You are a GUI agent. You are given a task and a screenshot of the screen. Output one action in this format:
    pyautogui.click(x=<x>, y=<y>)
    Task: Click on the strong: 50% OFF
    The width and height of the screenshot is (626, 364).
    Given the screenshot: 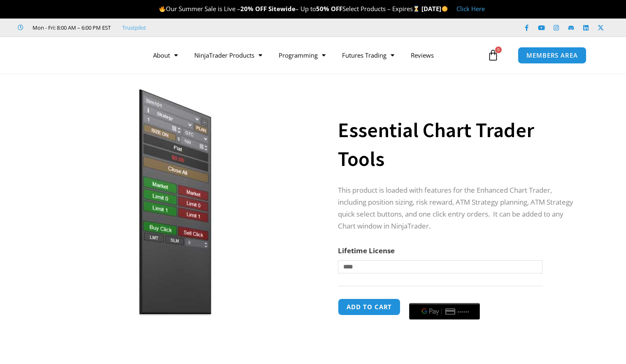 What is the action you would take?
    pyautogui.click(x=330, y=9)
    